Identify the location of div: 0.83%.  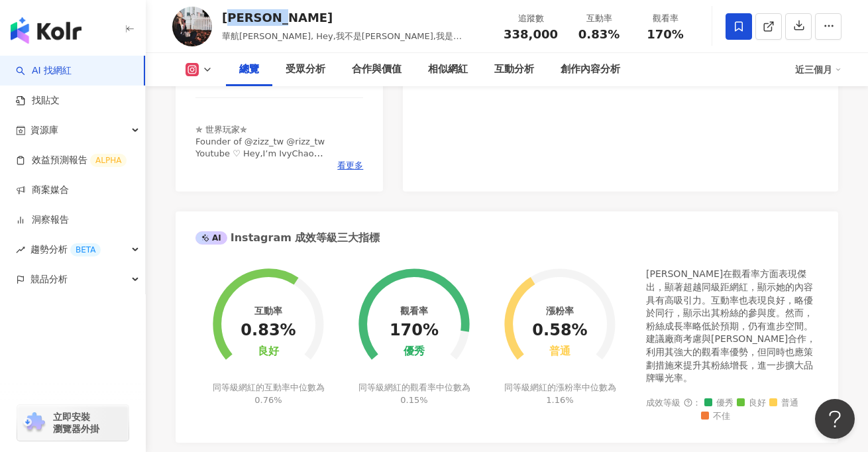
(268, 330).